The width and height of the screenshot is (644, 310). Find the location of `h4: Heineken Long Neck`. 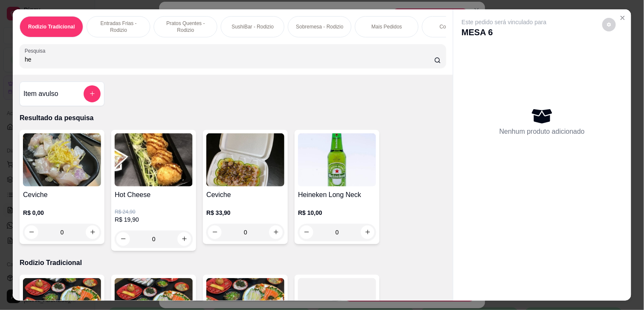

h4: Heineken Long Neck is located at coordinates (337, 195).